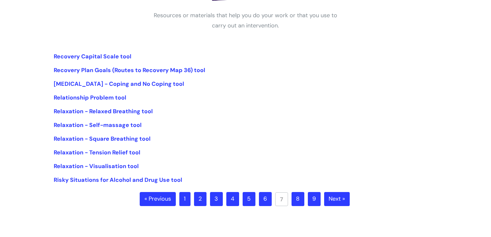  What do you see at coordinates (129, 70) in the screenshot?
I see `a: Recovery Plan Goals (Routes to Recovery Map 36) tool` at bounding box center [129, 70].